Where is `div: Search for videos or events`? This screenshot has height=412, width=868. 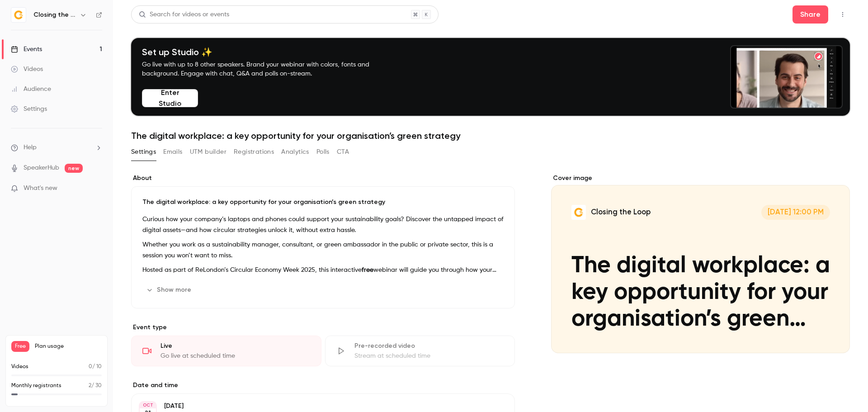 div: Search for videos or events is located at coordinates (183, 14).